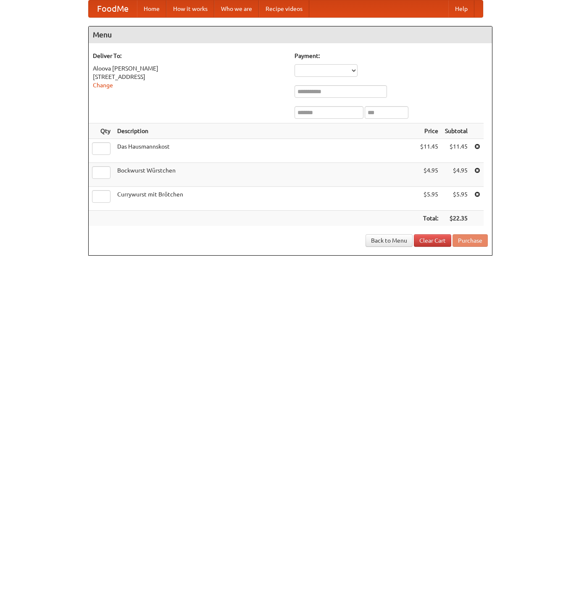 The width and height of the screenshot is (571, 594). I want to click on th: Total:, so click(429, 218).